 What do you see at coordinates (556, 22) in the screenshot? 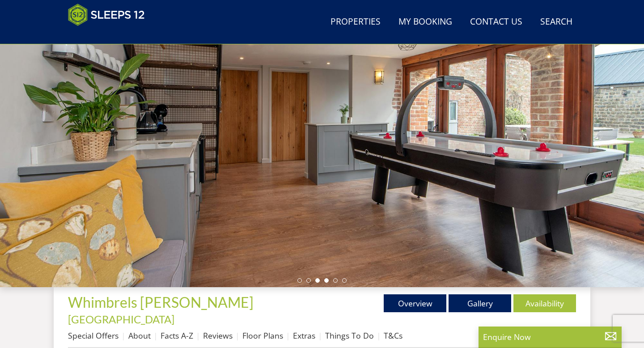
I see `a: Search` at bounding box center [556, 22].